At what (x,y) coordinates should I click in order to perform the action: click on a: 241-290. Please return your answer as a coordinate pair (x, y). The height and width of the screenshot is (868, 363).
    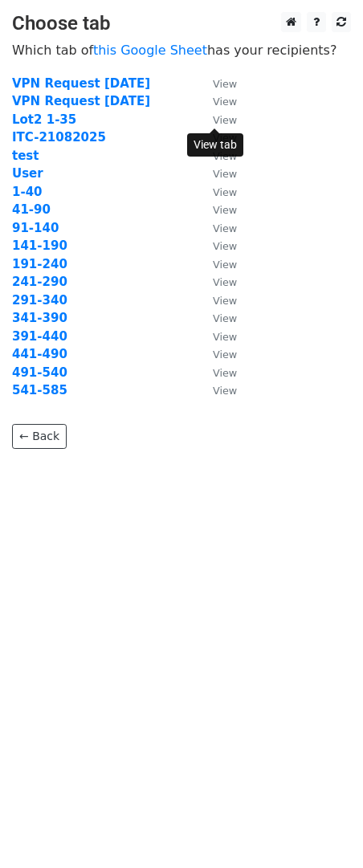
    Looking at the image, I should click on (40, 281).